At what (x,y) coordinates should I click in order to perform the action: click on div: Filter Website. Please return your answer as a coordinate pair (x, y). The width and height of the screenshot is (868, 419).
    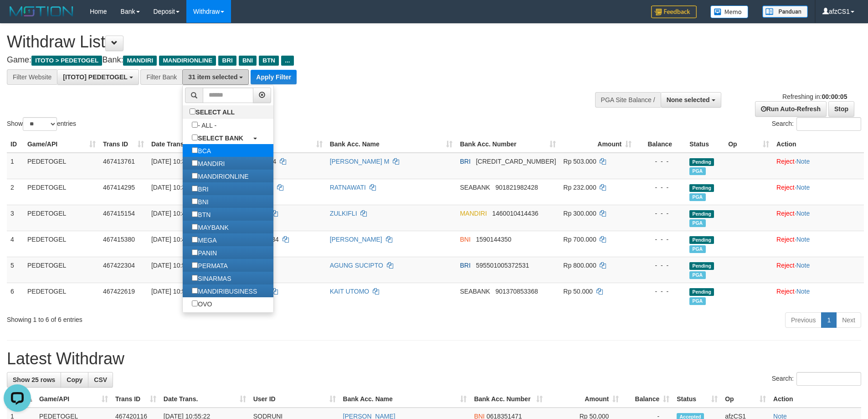
    Looking at the image, I should click on (32, 77).